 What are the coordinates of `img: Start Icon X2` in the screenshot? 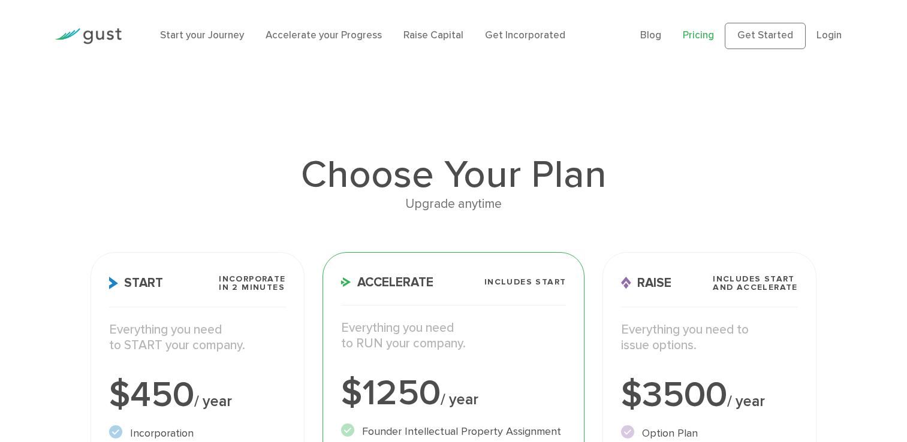 It's located at (113, 283).